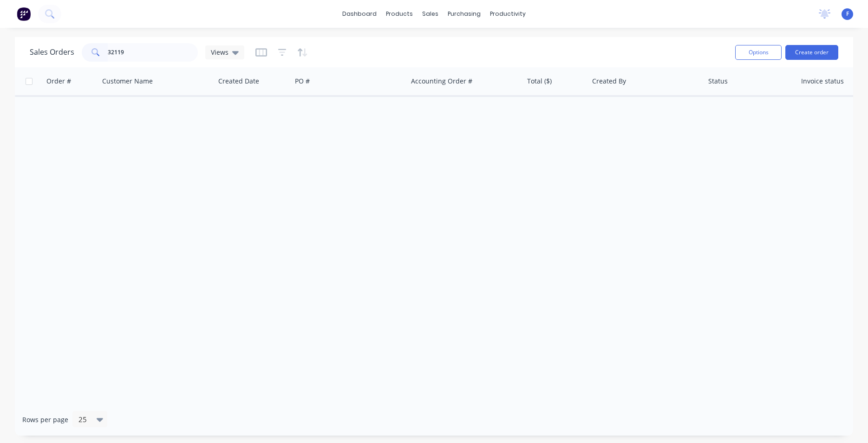  What do you see at coordinates (45, 420) in the screenshot?
I see `span: Rows per page` at bounding box center [45, 420].